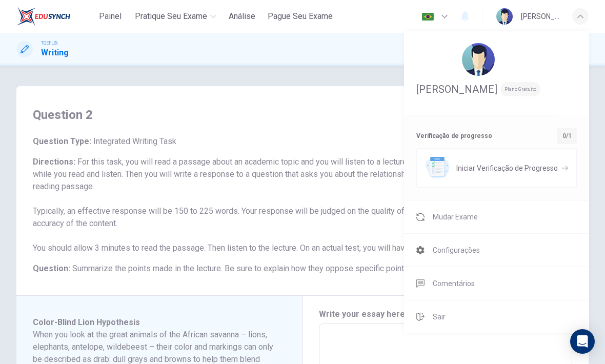 The height and width of the screenshot is (364, 605). I want to click on div: Iniciar Verificação de Progresso, so click(497, 168).